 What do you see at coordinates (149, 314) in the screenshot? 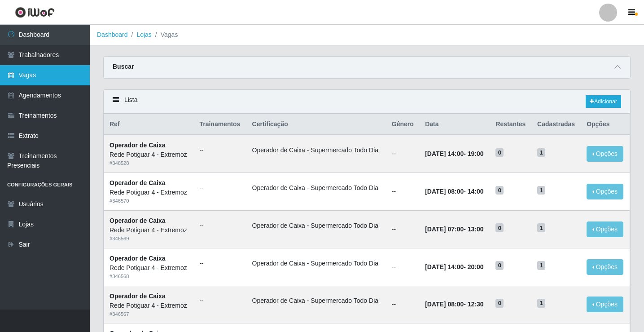
I see `div: # 346567` at bounding box center [149, 314].